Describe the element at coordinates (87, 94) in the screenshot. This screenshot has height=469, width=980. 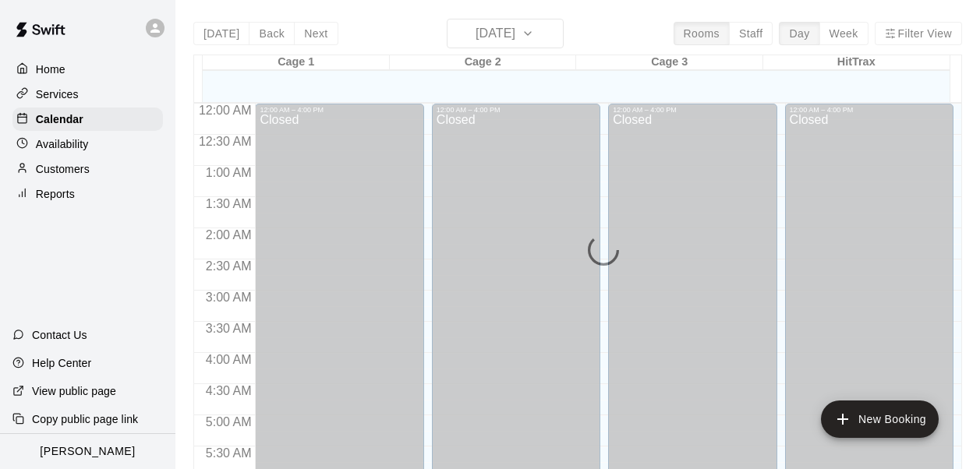
I see `div: Services` at that location.